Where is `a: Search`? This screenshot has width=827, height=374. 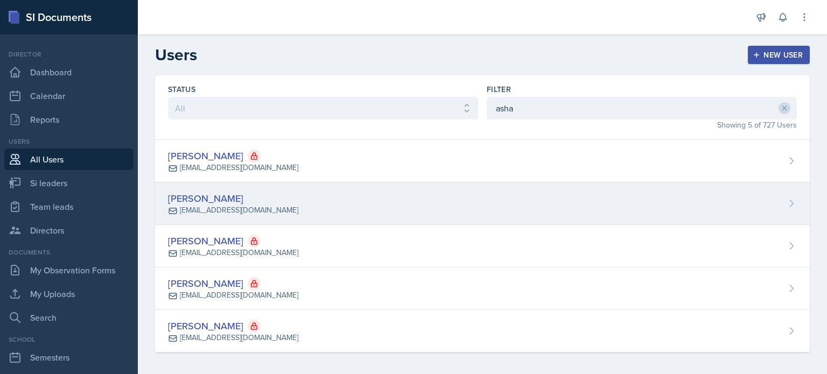 a: Search is located at coordinates (69, 318).